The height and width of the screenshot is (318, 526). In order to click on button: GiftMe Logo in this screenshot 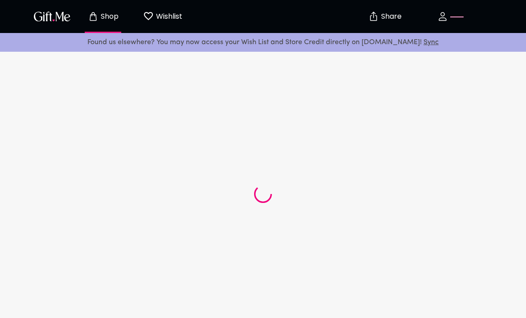, I will do `click(52, 16)`.